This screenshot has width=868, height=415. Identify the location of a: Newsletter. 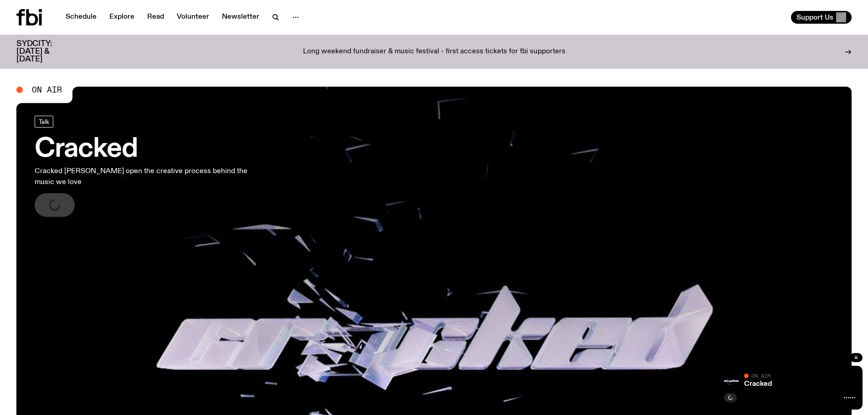
(241, 17).